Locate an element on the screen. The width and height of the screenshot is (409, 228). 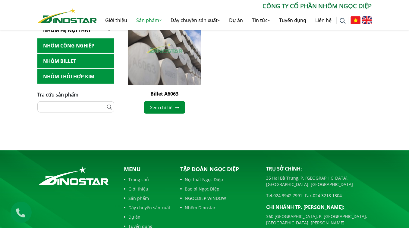
img: Billet A6063 is located at coordinates (165, 48).